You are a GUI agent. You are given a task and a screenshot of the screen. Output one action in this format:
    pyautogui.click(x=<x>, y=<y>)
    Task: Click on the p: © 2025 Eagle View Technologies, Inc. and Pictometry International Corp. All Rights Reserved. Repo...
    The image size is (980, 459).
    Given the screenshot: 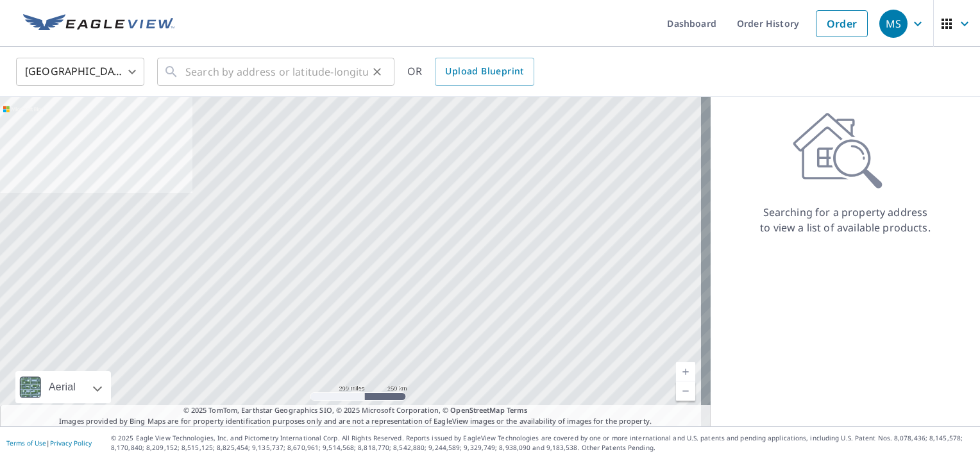 What is the action you would take?
    pyautogui.click(x=542, y=443)
    